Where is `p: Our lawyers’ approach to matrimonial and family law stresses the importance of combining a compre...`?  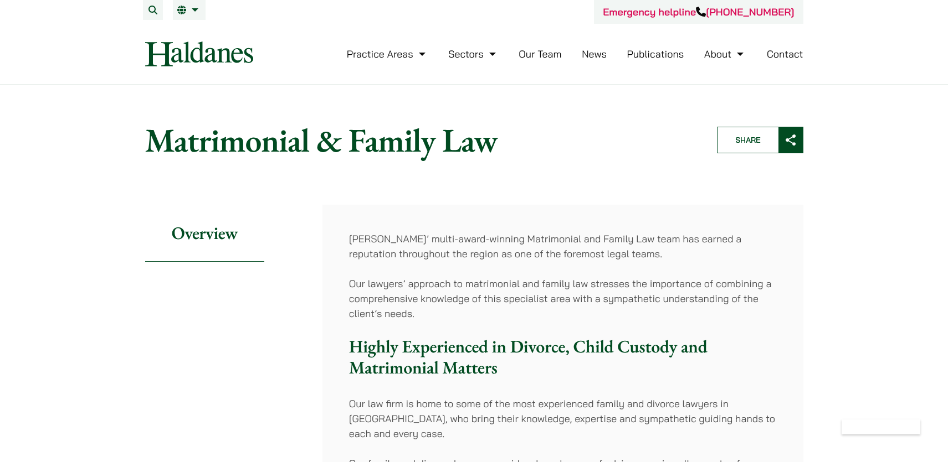
p: Our lawyers’ approach to matrimonial and family law stresses the importance of combining a compre... is located at coordinates (563, 299).